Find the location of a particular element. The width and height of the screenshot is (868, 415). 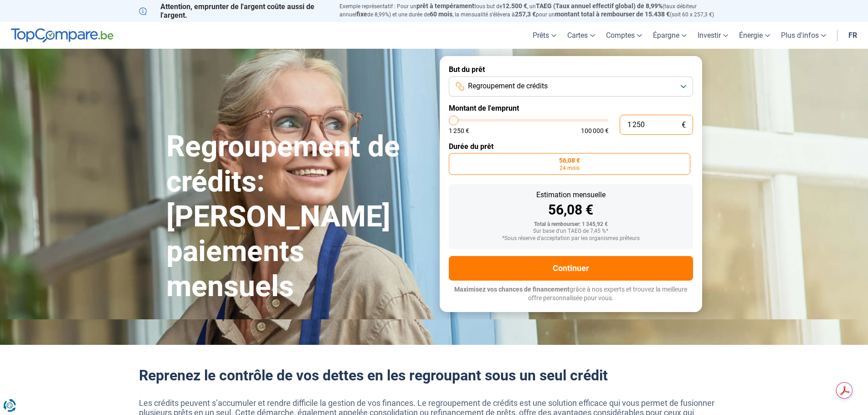

button: Regroupement de crédits is located at coordinates (571, 87).